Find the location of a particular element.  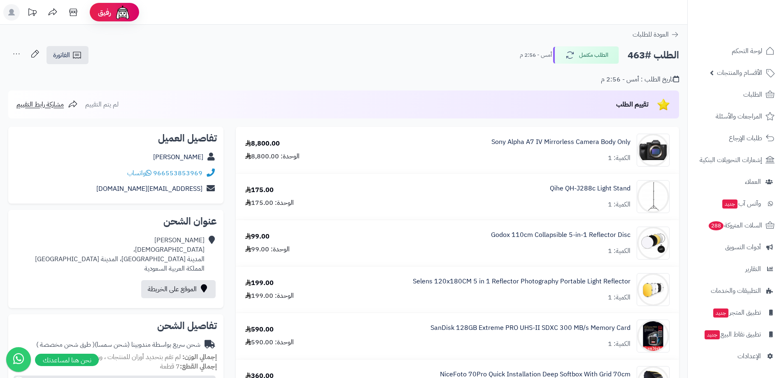

a: لوحة التحكم is located at coordinates (736, 51).